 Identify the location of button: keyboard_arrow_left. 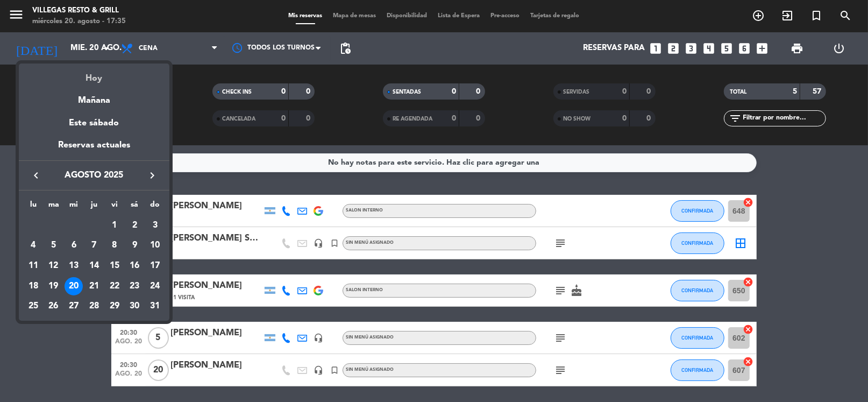
(36, 176).